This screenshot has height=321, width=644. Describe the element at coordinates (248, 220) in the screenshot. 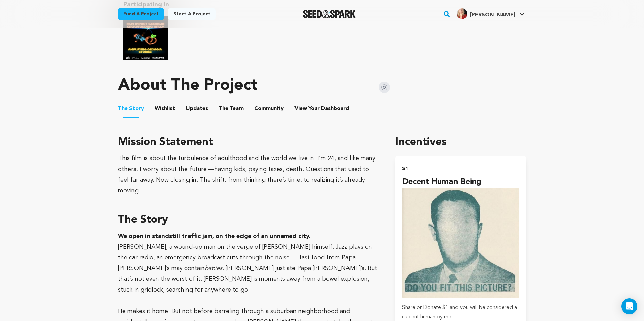

I see `h3: The Story` at that location.